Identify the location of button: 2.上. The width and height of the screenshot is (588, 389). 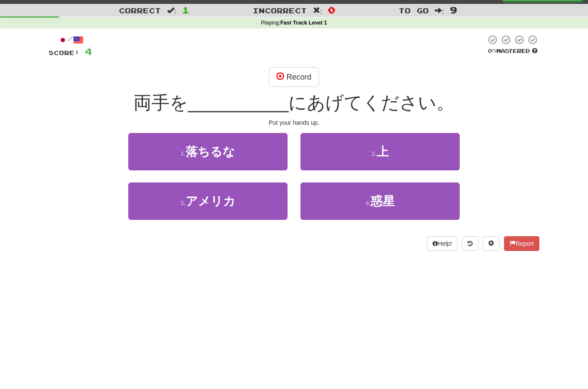
(380, 151).